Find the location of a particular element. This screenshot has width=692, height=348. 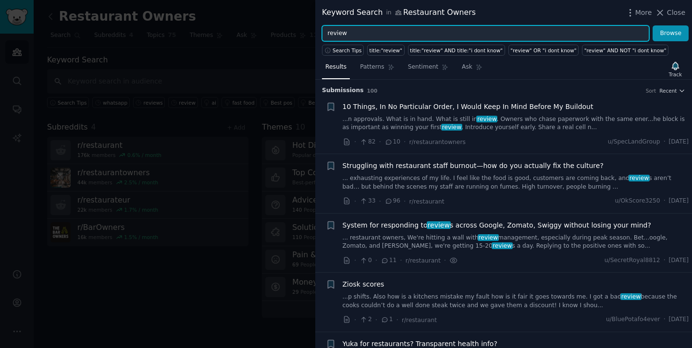

span: u/BluePotafo4ever is located at coordinates (633, 320).